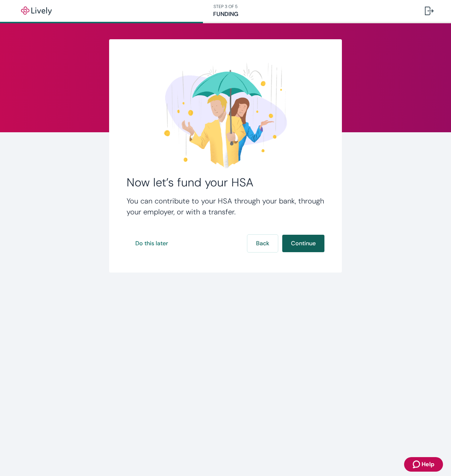 Image resolution: width=451 pixels, height=476 pixels. I want to click on button: Zendesk support iconHelp, so click(423, 464).